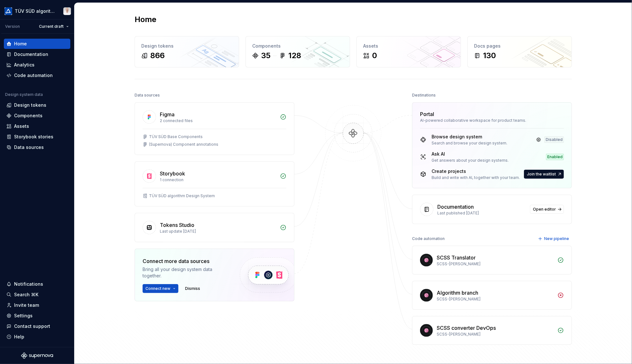 The height and width of the screenshot is (364, 632). What do you see at coordinates (554, 239) in the screenshot?
I see `button: New pipeline` at bounding box center [554, 239].